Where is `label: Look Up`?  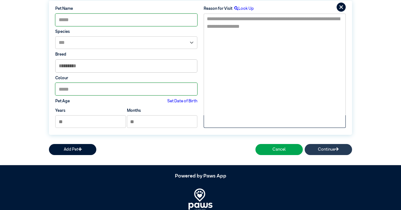 label: Look Up is located at coordinates (243, 9).